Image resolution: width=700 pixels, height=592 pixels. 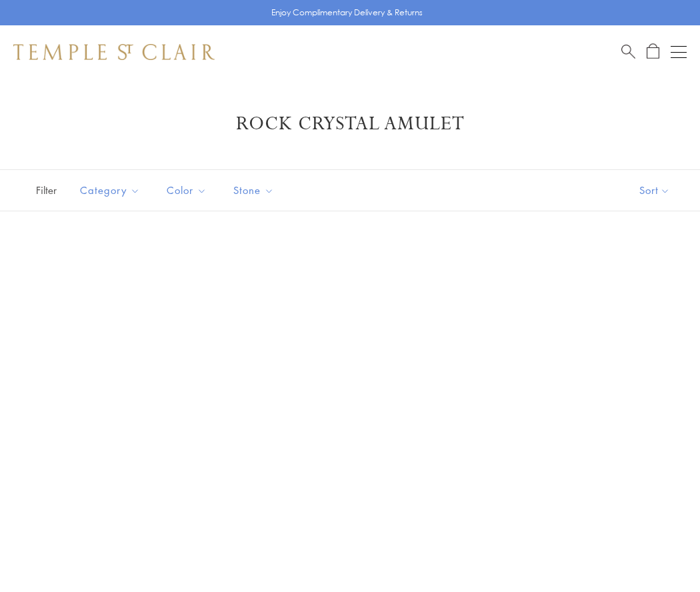 I want to click on button: Show sort by, so click(x=655, y=190).